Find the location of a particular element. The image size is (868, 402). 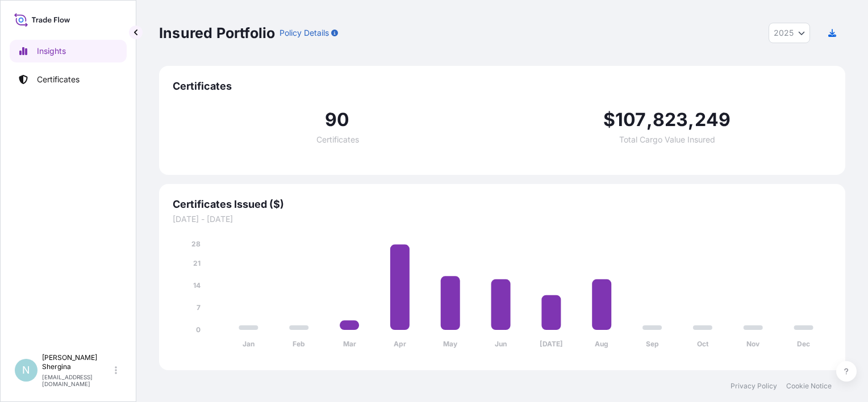

tspan: Oct is located at coordinates (702, 344).